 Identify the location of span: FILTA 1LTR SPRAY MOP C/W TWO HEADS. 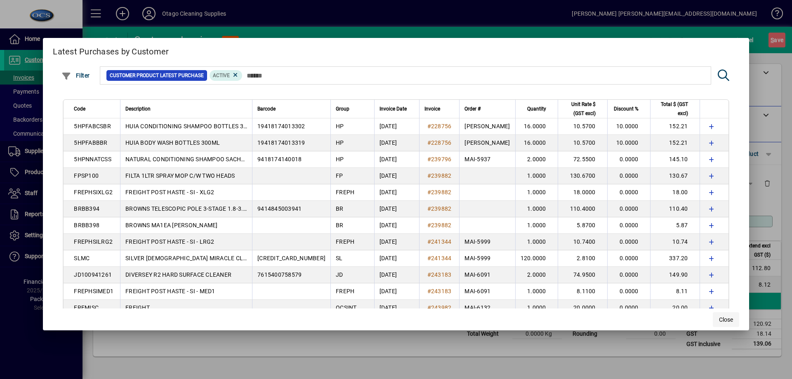
(180, 176).